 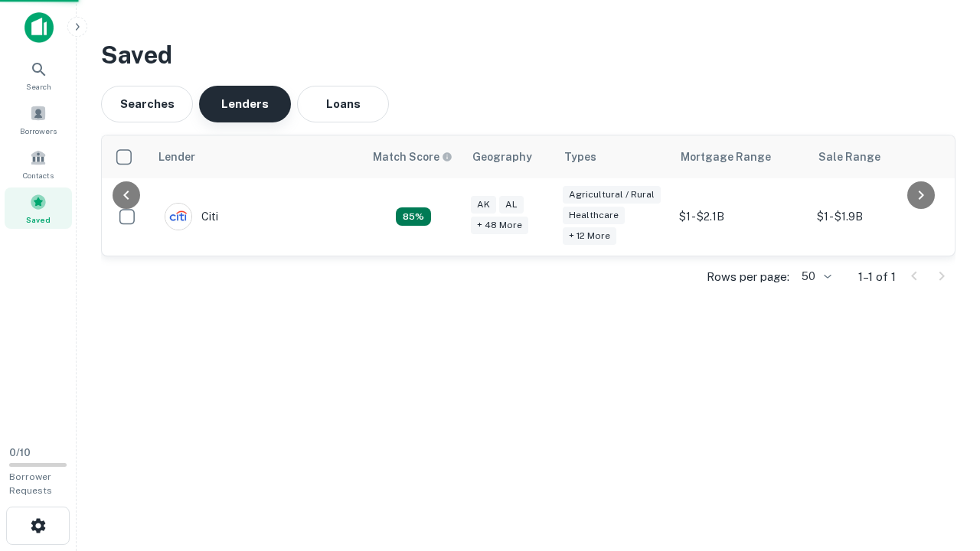 I want to click on div: + 12 more, so click(x=589, y=235).